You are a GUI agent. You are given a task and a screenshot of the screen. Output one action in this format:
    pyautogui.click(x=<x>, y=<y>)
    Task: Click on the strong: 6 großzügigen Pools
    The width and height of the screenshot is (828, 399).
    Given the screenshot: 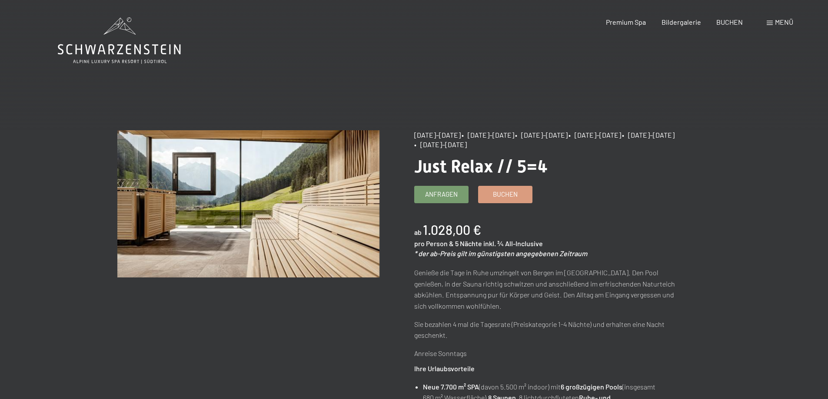 What is the action you would take?
    pyautogui.click(x=591, y=387)
    